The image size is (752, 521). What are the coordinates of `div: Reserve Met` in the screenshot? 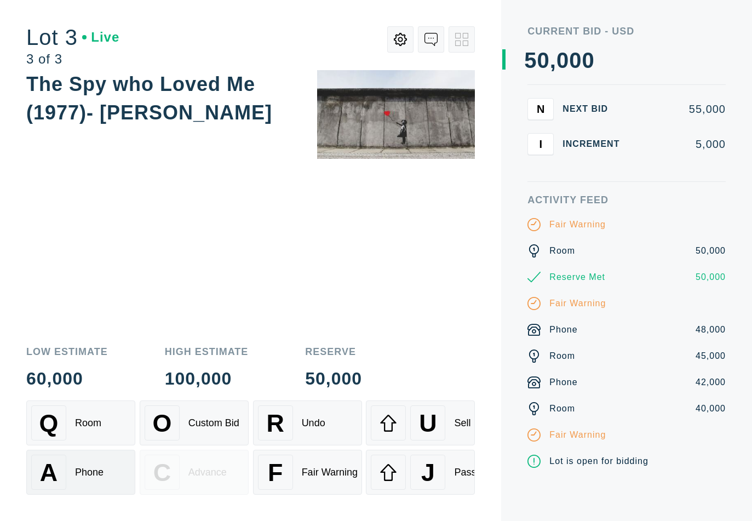 It's located at (577, 277).